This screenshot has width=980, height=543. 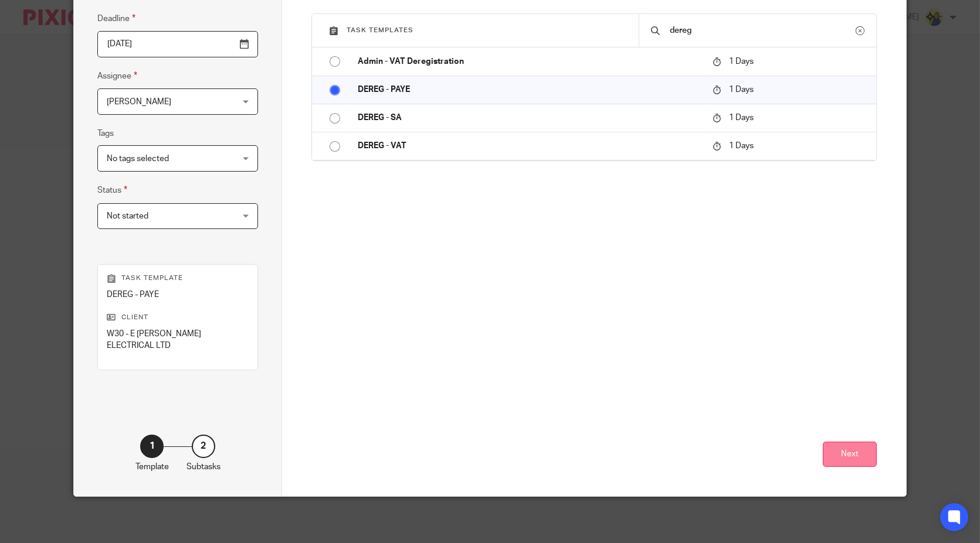 I want to click on p: Admin - VAT Deregistration, so click(x=529, y=62).